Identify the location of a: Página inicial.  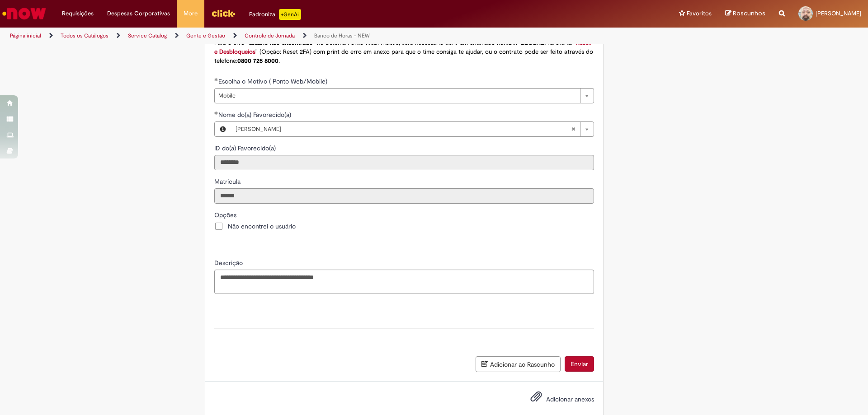
(26, 36).